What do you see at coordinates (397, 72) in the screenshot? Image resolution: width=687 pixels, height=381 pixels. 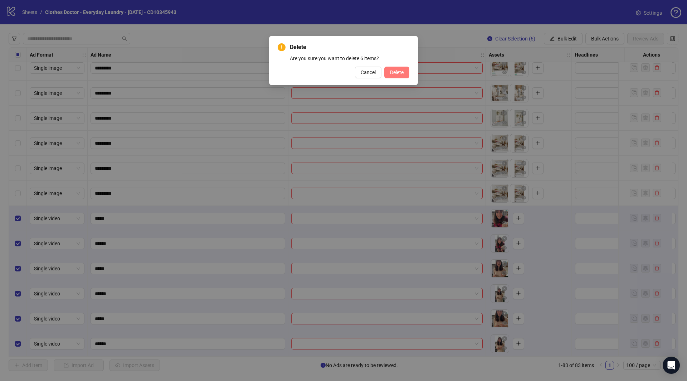 I see `button: Delete` at bounding box center [397, 72].